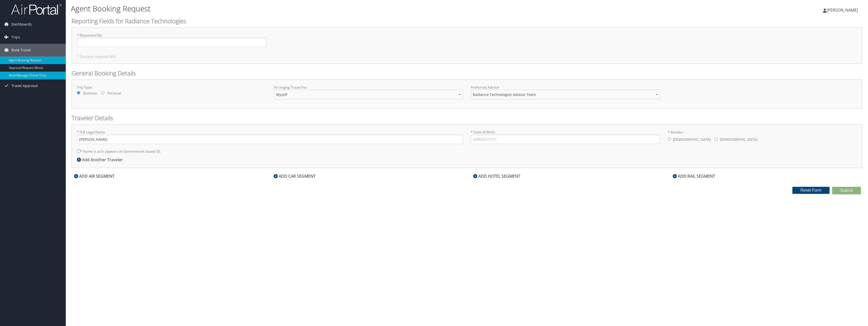  I want to click on button: Reset Form, so click(811, 190).